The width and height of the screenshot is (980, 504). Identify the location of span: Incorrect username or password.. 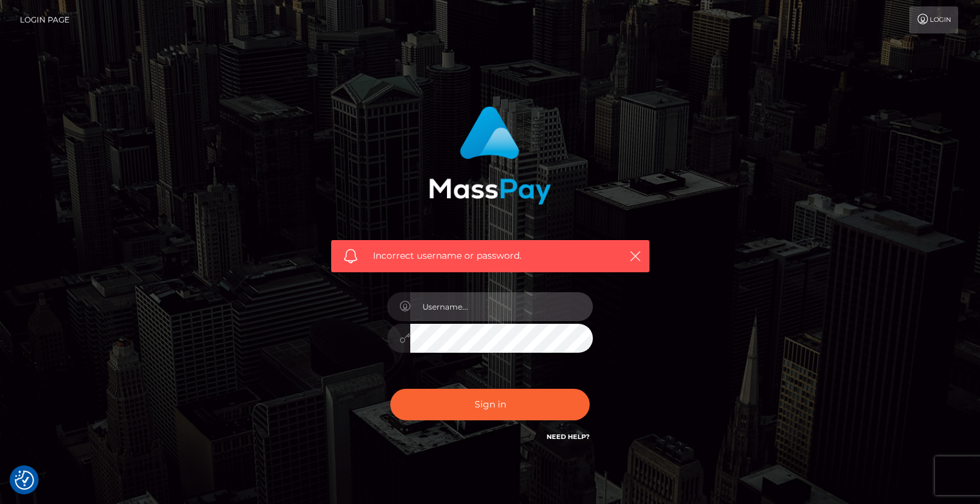
(490, 256).